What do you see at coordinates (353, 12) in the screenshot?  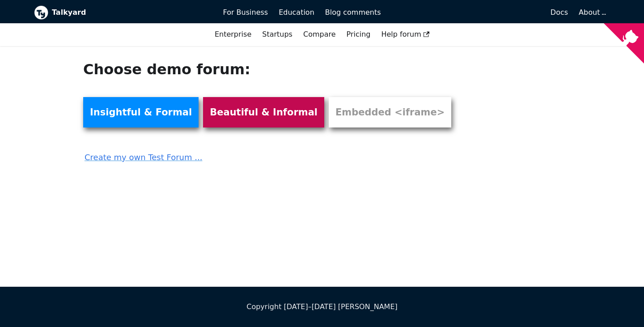 I see `span: Blog comments` at bounding box center [353, 12].